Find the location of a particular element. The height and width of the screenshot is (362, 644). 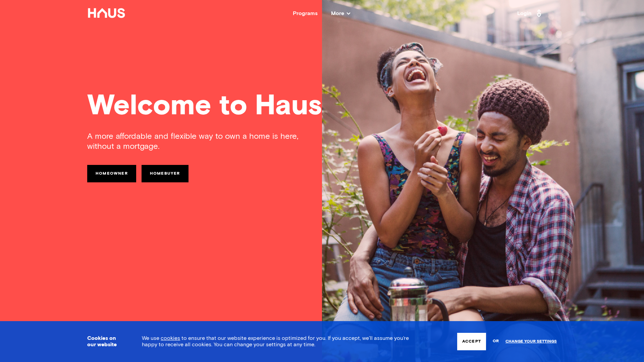

a: Homeowner is located at coordinates (111, 174).